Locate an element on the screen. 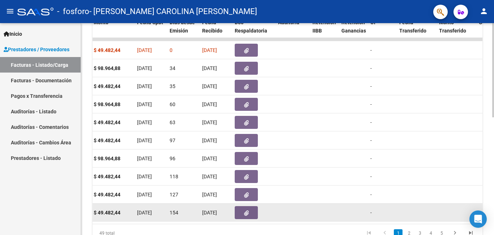 This screenshot has height=235, width=494. span: Monto Transferido is located at coordinates (452, 26).